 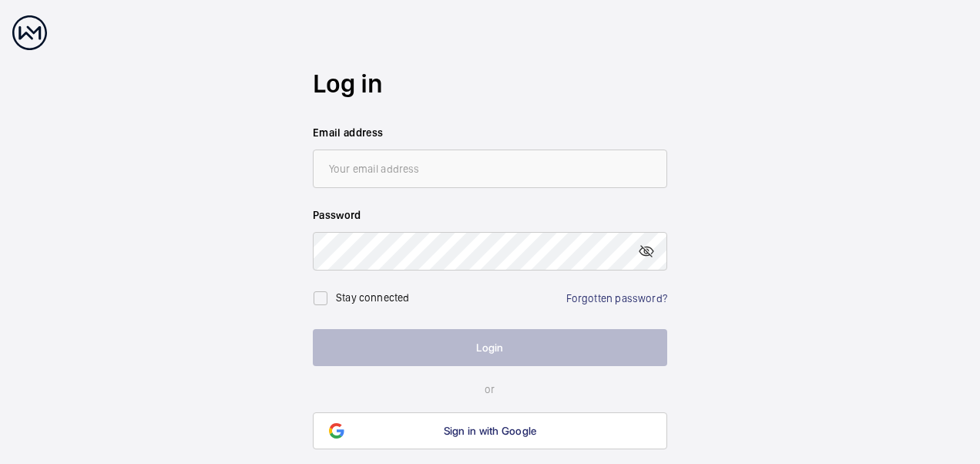 I want to click on p: or, so click(x=490, y=389).